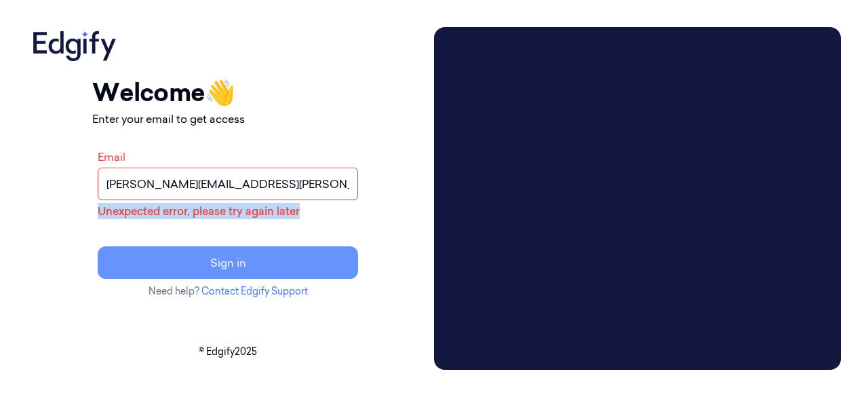 The height and width of the screenshot is (397, 868). Describe the element at coordinates (228, 211) in the screenshot. I see `p: Unexpected error, please try again later` at that location.